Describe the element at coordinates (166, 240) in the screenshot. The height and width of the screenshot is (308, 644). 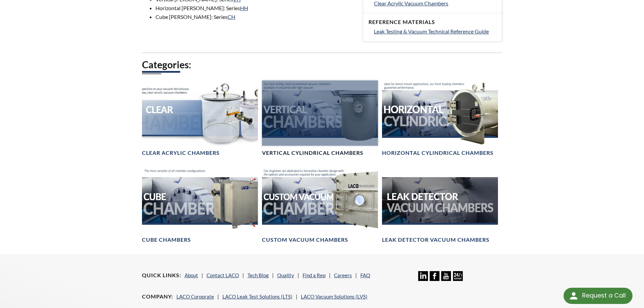
I see `h4: Cube Chambers` at that location.